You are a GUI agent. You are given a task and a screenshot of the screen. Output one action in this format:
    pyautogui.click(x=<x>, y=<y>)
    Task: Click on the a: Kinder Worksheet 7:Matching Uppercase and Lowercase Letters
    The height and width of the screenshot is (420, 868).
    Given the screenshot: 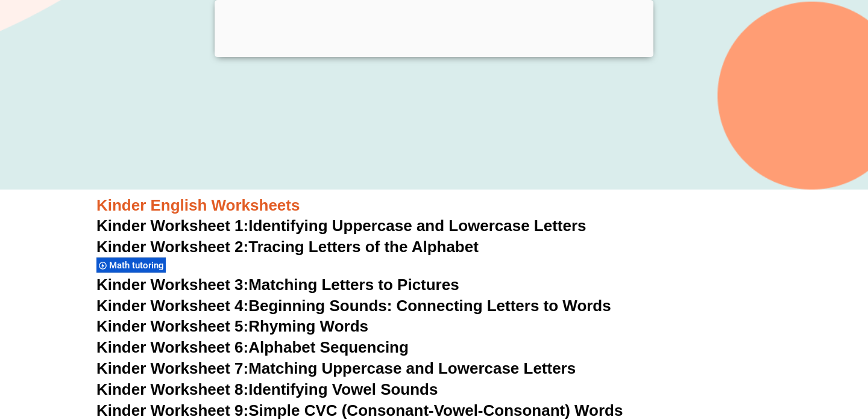 What is the action you would take?
    pyautogui.click(x=336, y=368)
    